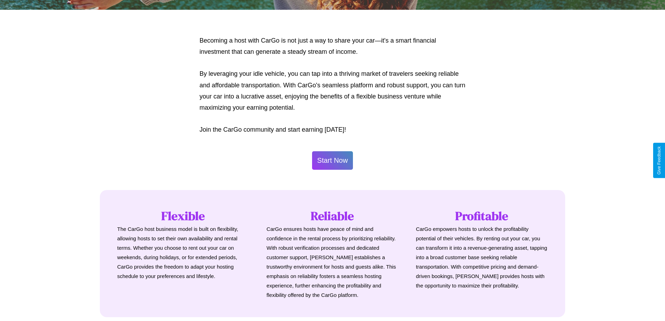 The width and height of the screenshot is (665, 321). Describe the element at coordinates (332, 262) in the screenshot. I see `p: CarGo ensures hosts have peace of mind and confidence in the rental process by prioritizing relia...` at that location.